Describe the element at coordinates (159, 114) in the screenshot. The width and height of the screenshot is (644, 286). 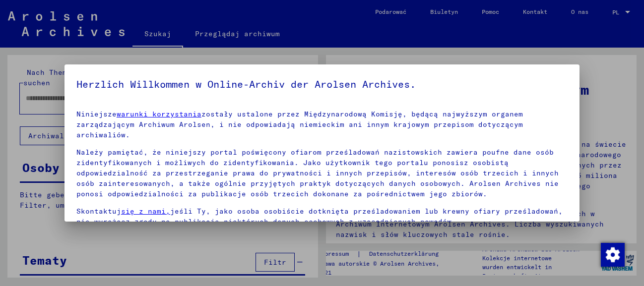
I see `font: warunki korzystania` at that location.